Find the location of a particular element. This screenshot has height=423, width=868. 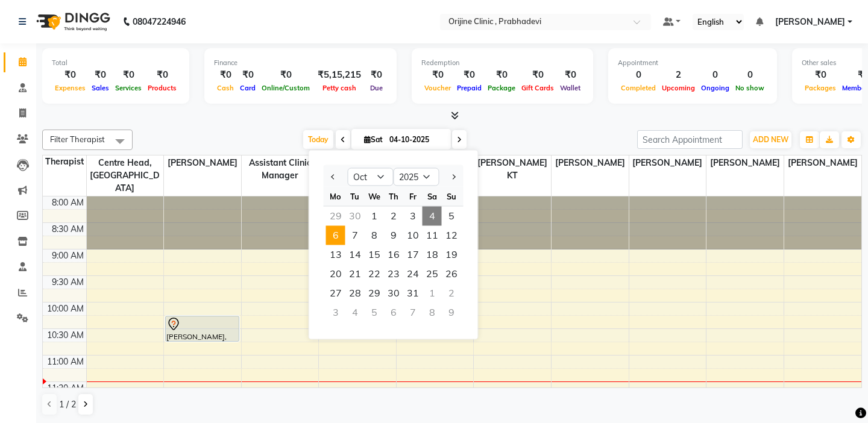

span: 28 is located at coordinates (355, 294).